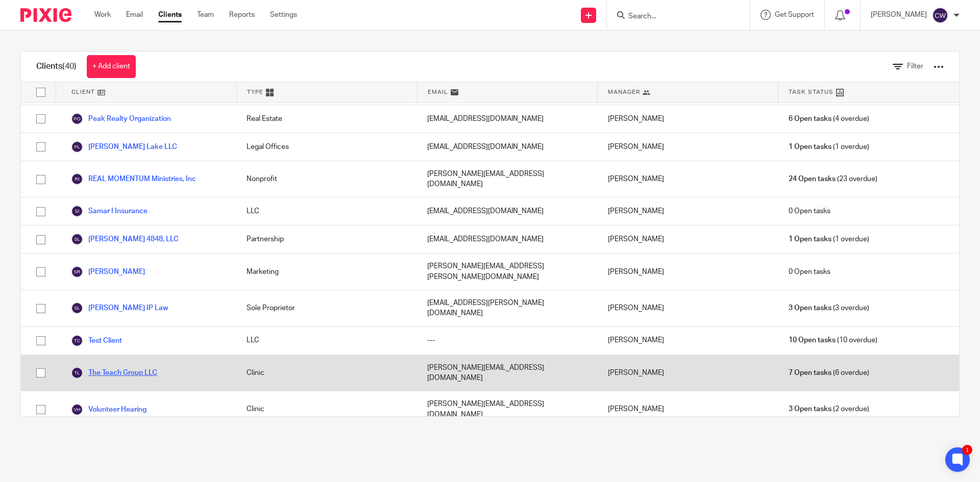 The width and height of the screenshot is (980, 482). Describe the element at coordinates (133, 179) in the screenshot. I see `a: REAL MOMENTUM Ministries, Inc` at that location.